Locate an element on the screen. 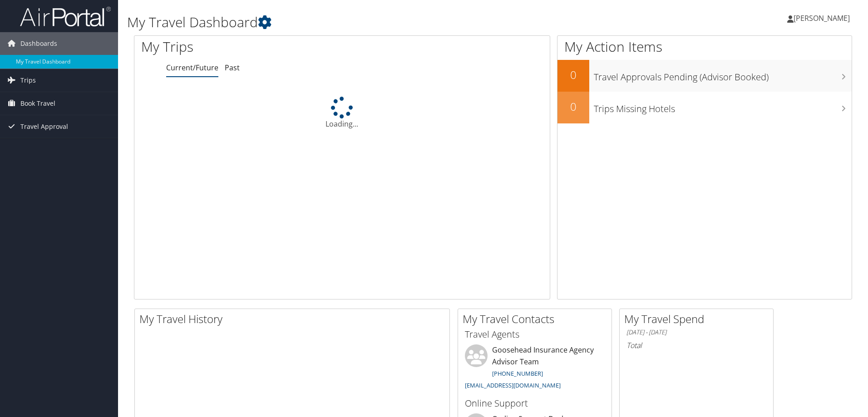 The height and width of the screenshot is (417, 868). span: Trips is located at coordinates (28, 80).